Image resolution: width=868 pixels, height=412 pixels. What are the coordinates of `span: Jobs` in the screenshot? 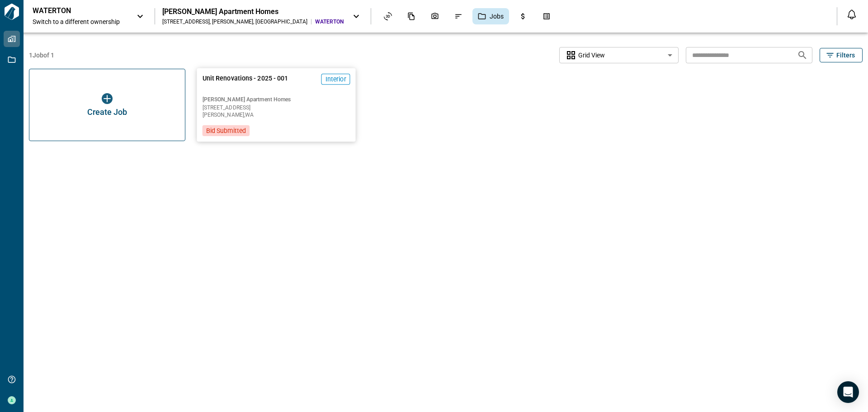 It's located at (496, 16).